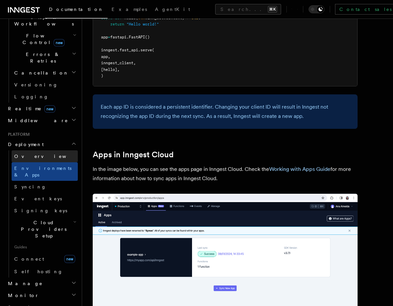  Describe the element at coordinates (146, 50) in the screenshot. I see `span: serve` at that location.